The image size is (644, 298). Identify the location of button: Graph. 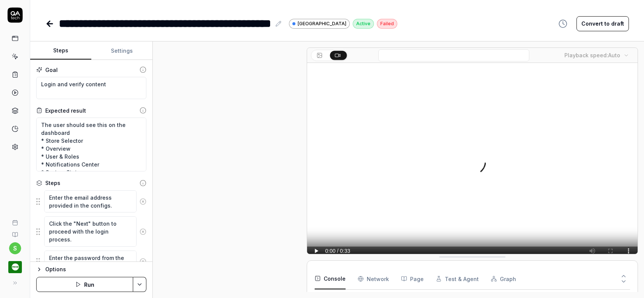
(504, 279).